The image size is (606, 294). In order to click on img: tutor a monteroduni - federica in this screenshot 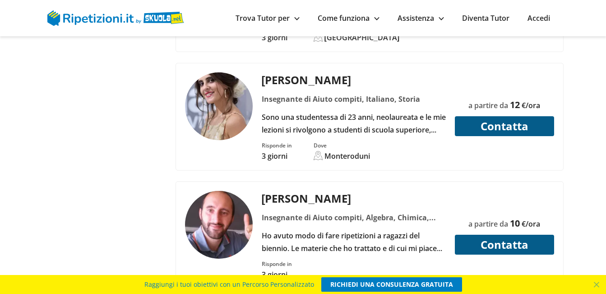, I will do `click(219, 106)`.